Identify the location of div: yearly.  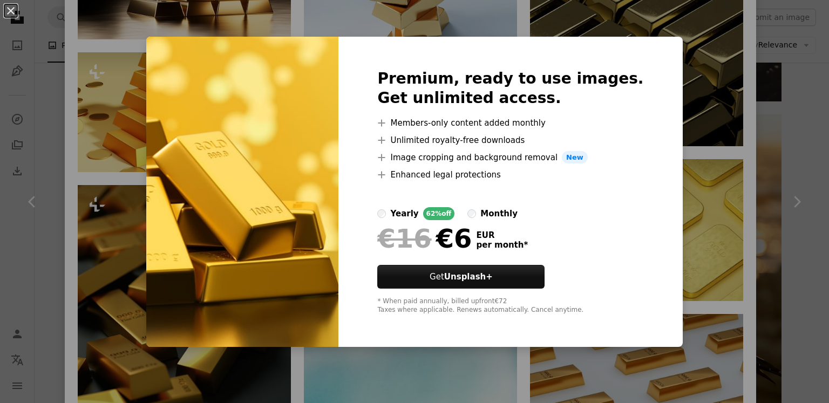
(404, 214).